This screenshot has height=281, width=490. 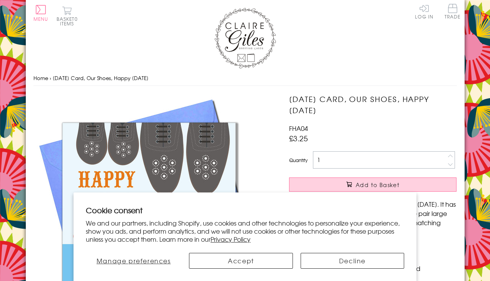 I want to click on a: Privacy Policy, so click(x=231, y=239).